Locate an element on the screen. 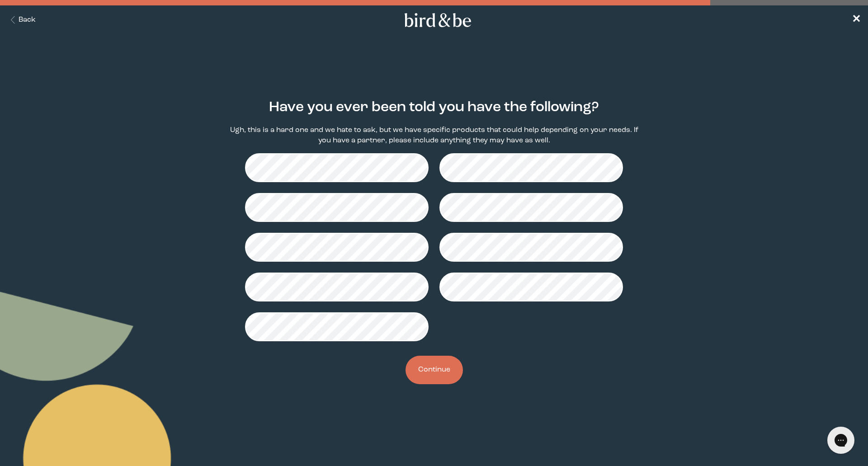 The image size is (868, 466). h2: Have you ever been told you have the following? is located at coordinates (434, 108).